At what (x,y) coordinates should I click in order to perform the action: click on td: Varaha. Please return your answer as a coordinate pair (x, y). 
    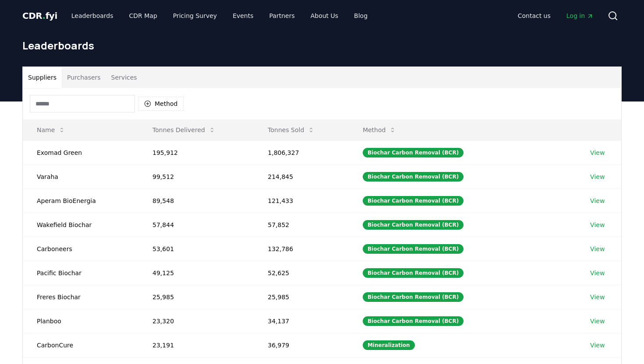
    Looking at the image, I should click on (80, 176).